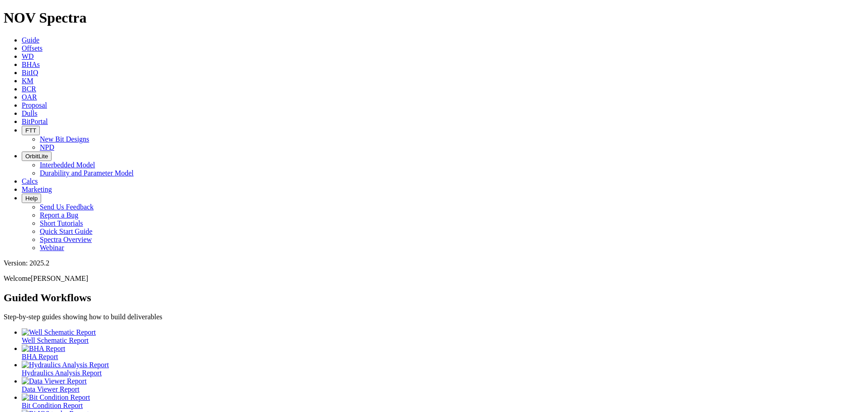 This screenshot has width=868, height=412. What do you see at coordinates (434, 298) in the screenshot?
I see `h2: Guided Workflows` at bounding box center [434, 298].